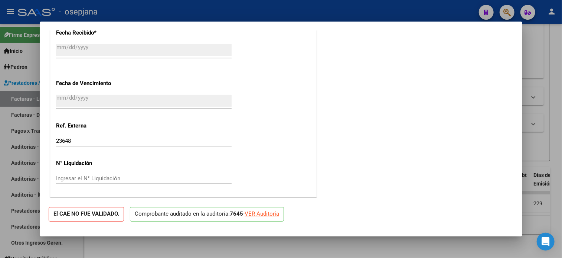 This screenshot has width=562, height=258. I want to click on p: Fecha Recibido, so click(94, 33).